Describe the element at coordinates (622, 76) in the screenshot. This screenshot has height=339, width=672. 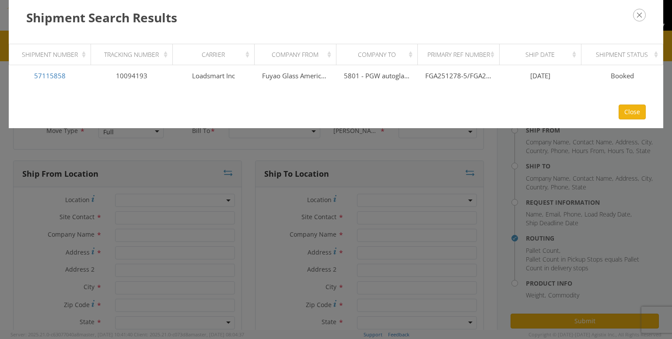
I see `span: Booked` at that location.